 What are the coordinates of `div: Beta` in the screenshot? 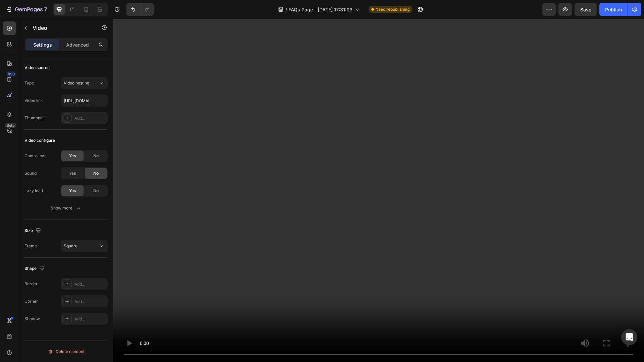 It's located at (11, 125).